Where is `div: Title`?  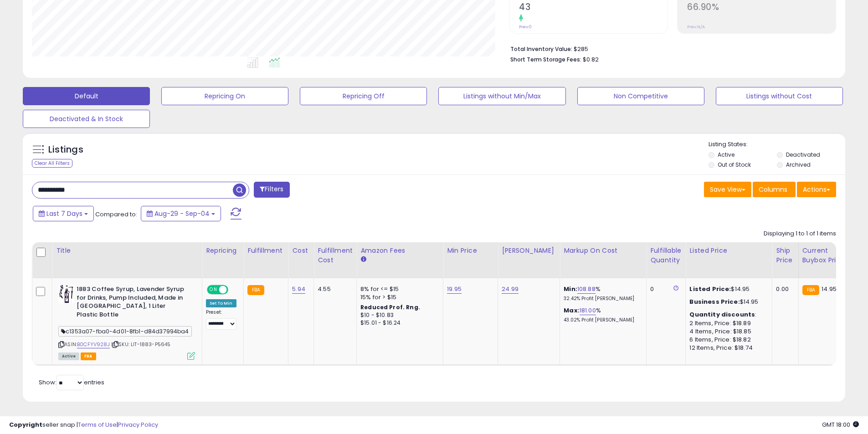
div: Title is located at coordinates (127, 250).